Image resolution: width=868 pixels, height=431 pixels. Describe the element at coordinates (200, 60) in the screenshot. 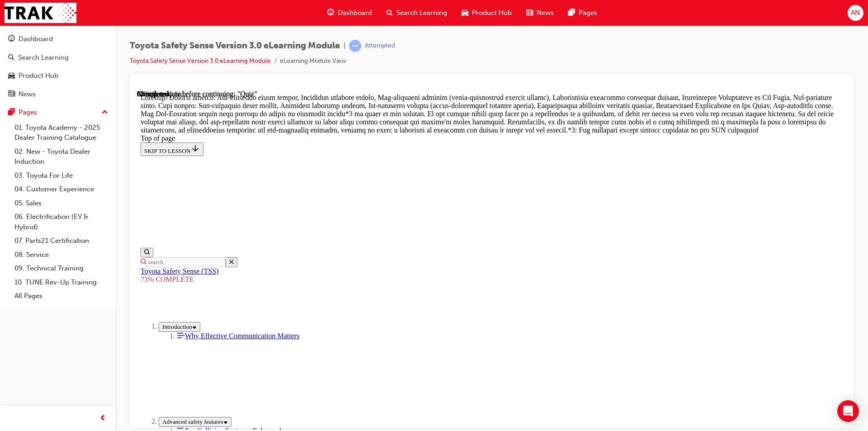

I see `a: Toyota Safety Sense Version 3.0 eLearning Module` at that location.